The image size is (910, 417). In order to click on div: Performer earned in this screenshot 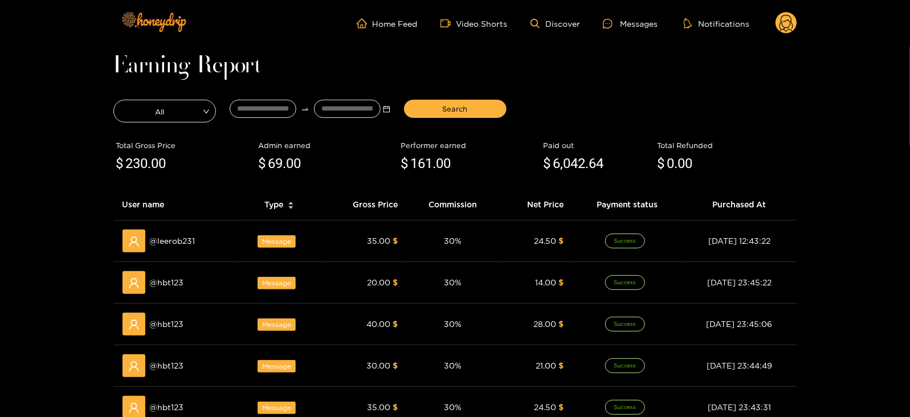, I will do `click(470, 145)`.